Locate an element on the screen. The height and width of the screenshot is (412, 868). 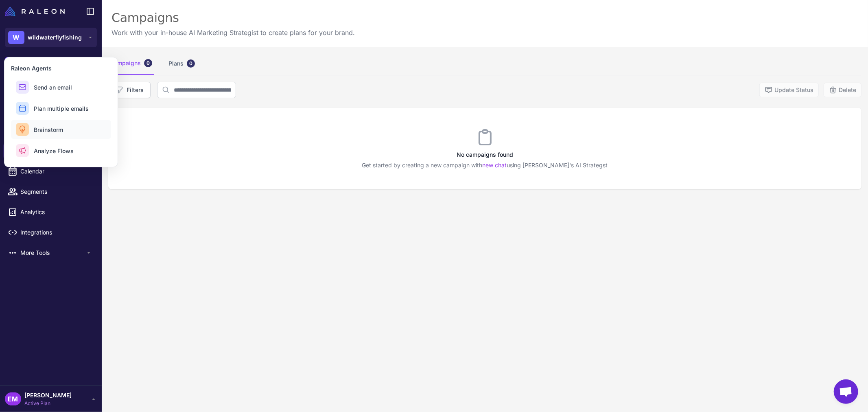
h3: Raleon Agents is located at coordinates (61, 68).